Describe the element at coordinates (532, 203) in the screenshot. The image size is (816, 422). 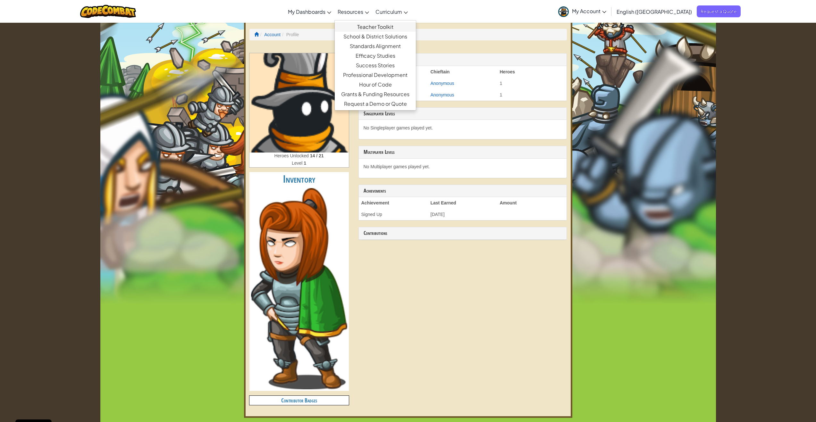
I see `th: Amount` at that location.